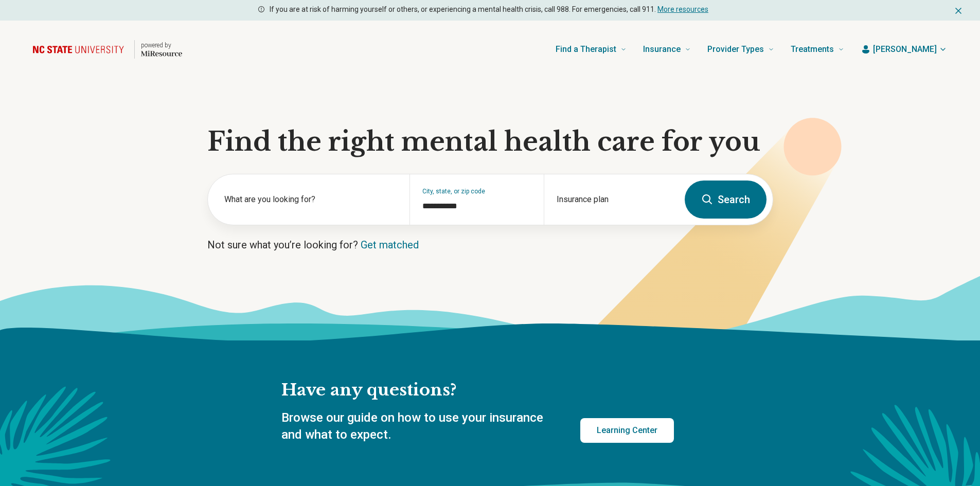 This screenshot has width=980, height=486. Describe the element at coordinates (958, 10) in the screenshot. I see `button: Dismiss` at that location.